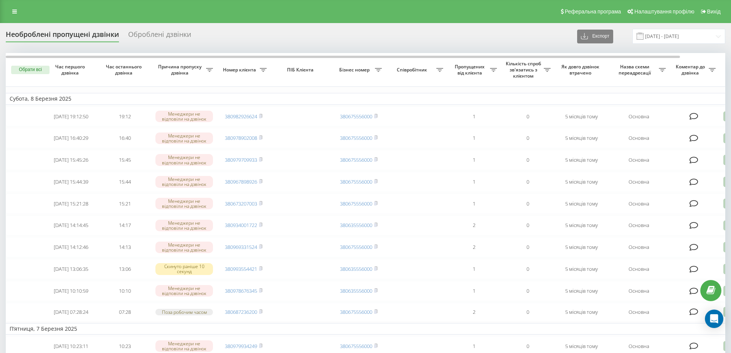 This screenshot has height=353, width=731. I want to click on div: Скинуто раніше 10 секунд, so click(184, 269).